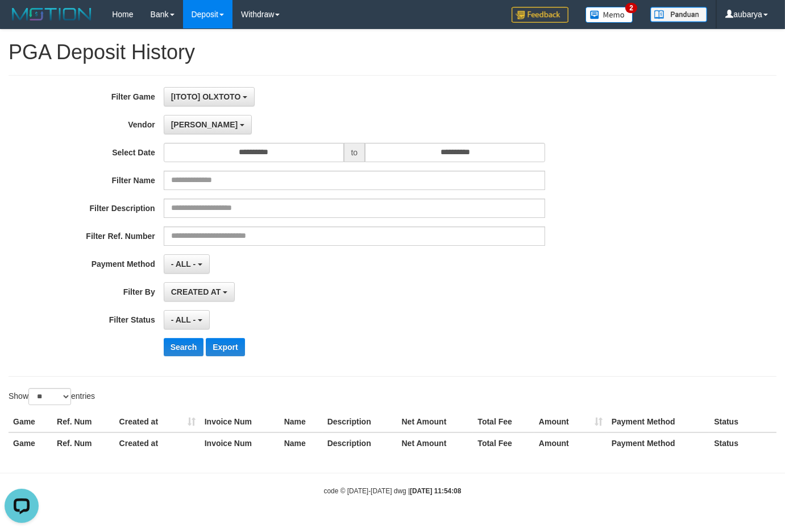 This screenshot has height=532, width=785. I want to click on img: panduan.png, so click(679, 14).